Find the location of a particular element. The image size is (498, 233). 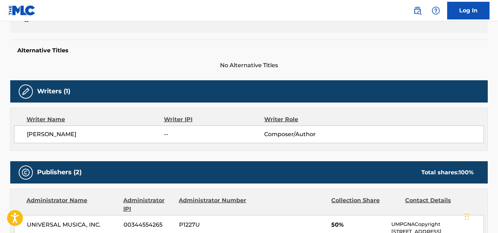

div: Help is located at coordinates (436, 11).